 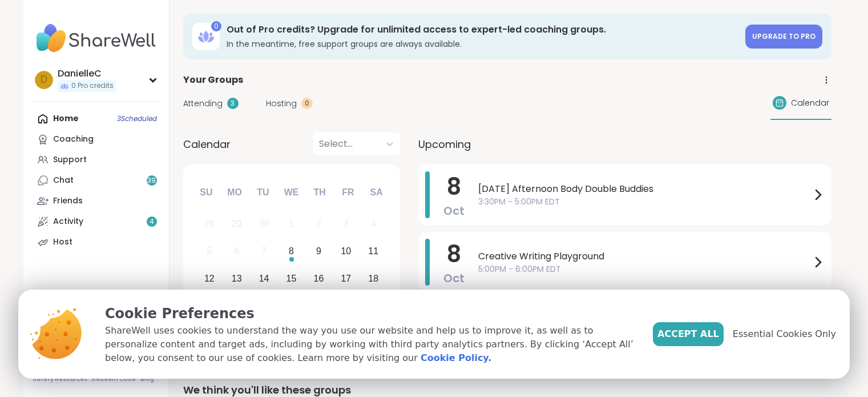 I want to click on img: ShareWell Nav Logo, so click(x=96, y=38).